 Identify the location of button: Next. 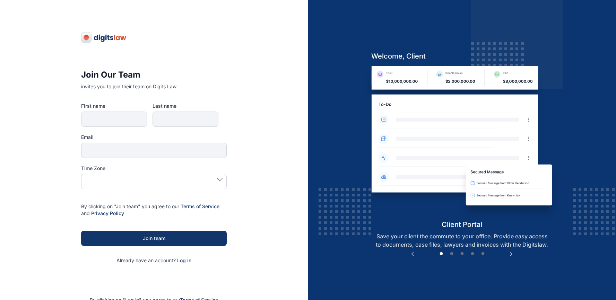
(511, 254).